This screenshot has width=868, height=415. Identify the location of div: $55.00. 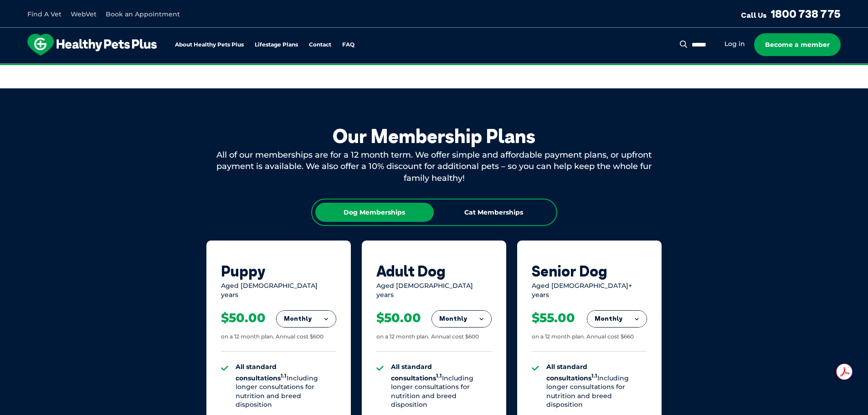
(553, 318).